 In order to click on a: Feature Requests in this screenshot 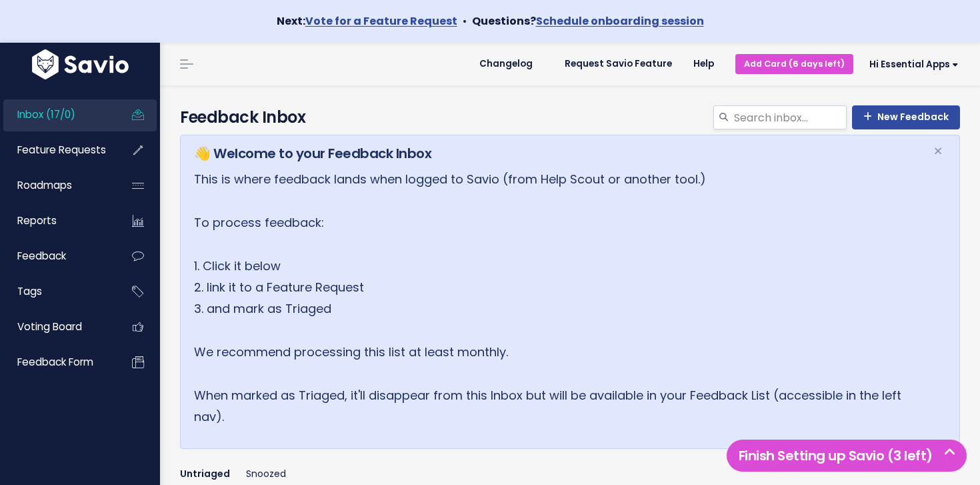, I will do `click(57, 150)`.